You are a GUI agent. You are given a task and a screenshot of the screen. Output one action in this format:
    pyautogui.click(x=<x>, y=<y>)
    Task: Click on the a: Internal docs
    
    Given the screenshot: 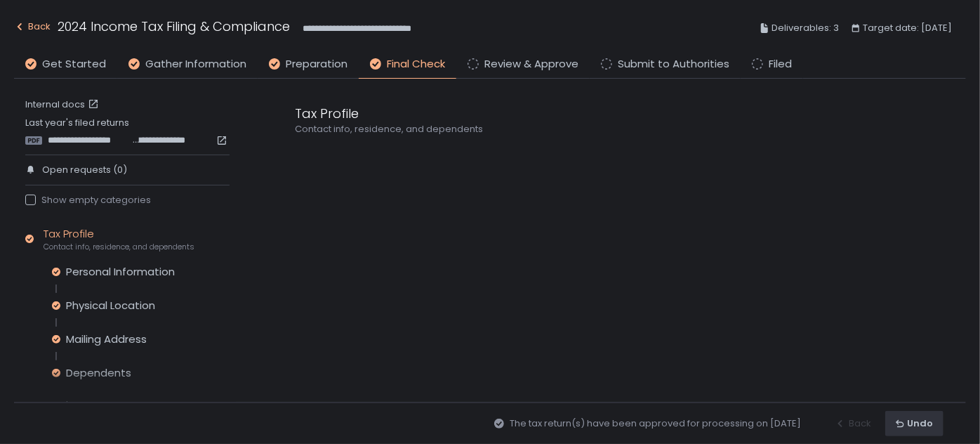 What is the action you would take?
    pyautogui.click(x=63, y=104)
    